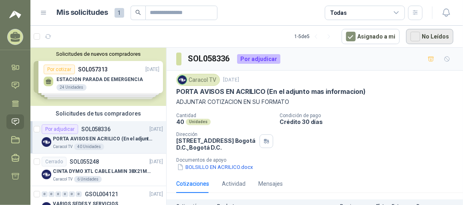  Describe the element at coordinates (193, 183) in the screenshot. I see `div: Cotizaciones` at that location.